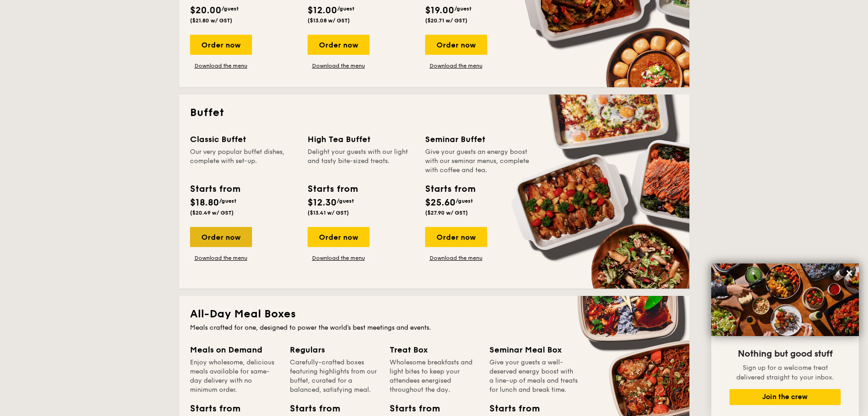 This screenshot has width=868, height=416. I want to click on span: ($20.49 w/ GST), so click(212, 213).